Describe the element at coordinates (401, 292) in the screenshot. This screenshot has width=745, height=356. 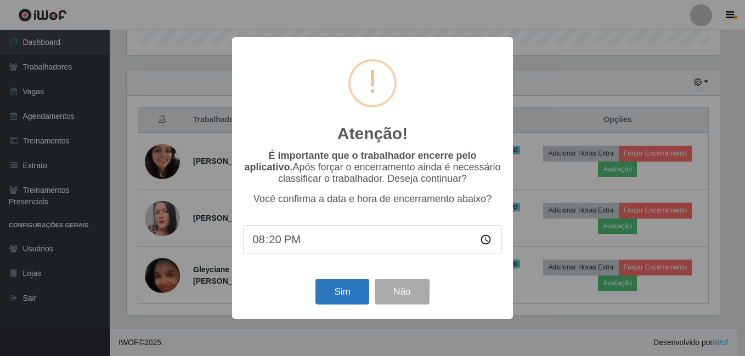
I see `button: Não` at that location.